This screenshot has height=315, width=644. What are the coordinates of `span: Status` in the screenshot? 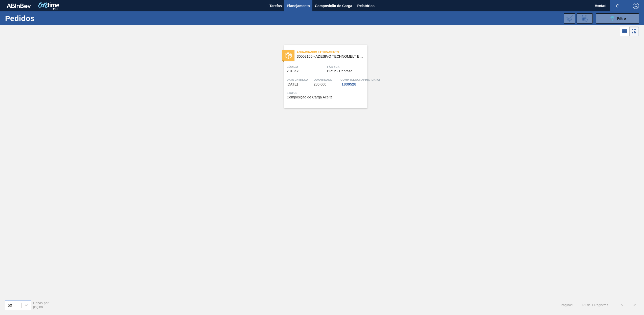 It's located at (327, 93).